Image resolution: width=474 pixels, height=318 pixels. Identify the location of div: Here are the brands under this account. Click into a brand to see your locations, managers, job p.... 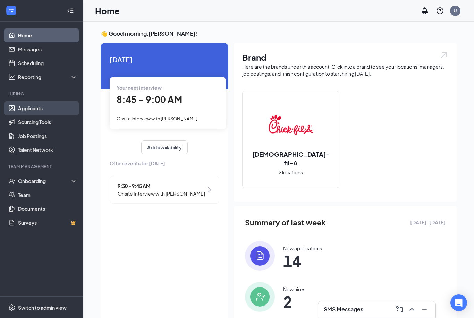
(345, 70).